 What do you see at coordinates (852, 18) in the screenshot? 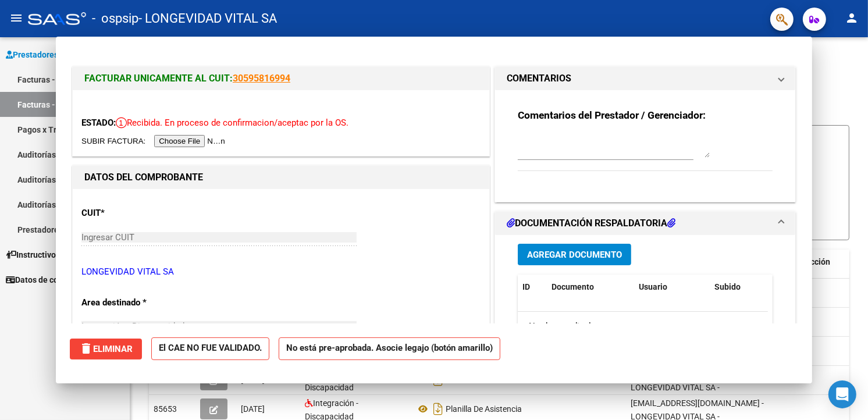
I see `mat-icon: person` at bounding box center [852, 18].